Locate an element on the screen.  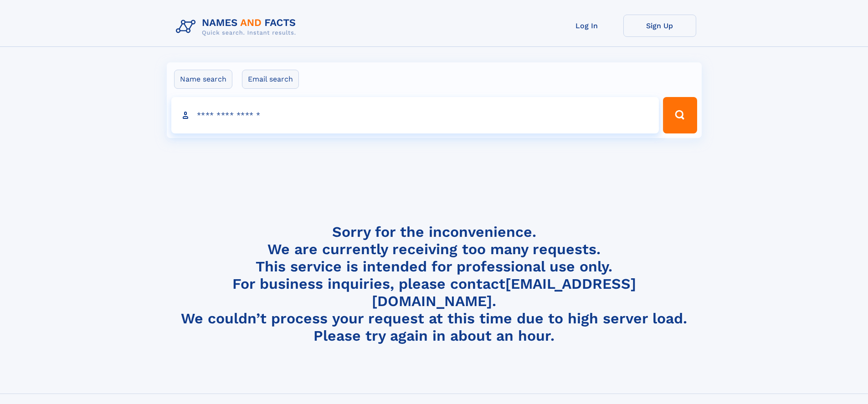
img: Logo Names and Facts is located at coordinates (238, 27).